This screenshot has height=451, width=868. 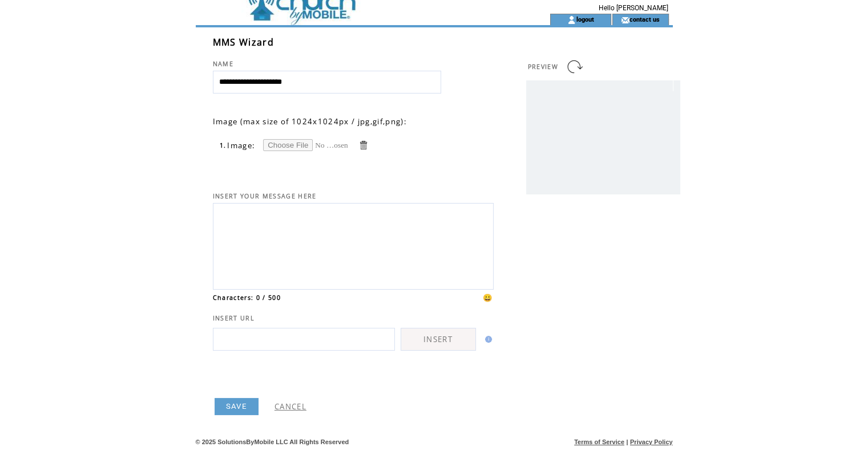 What do you see at coordinates (645, 19) in the screenshot?
I see `a: contact us` at bounding box center [645, 19].